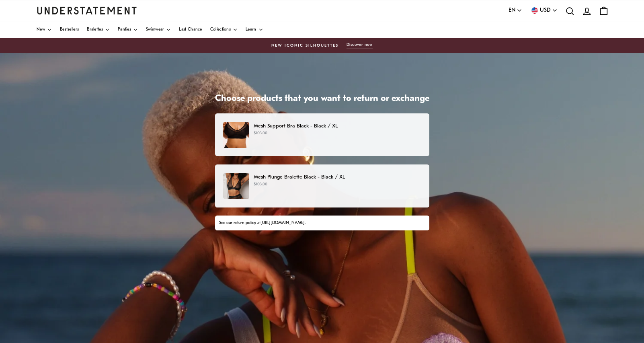  I want to click on span: Last Chance, so click(190, 30).